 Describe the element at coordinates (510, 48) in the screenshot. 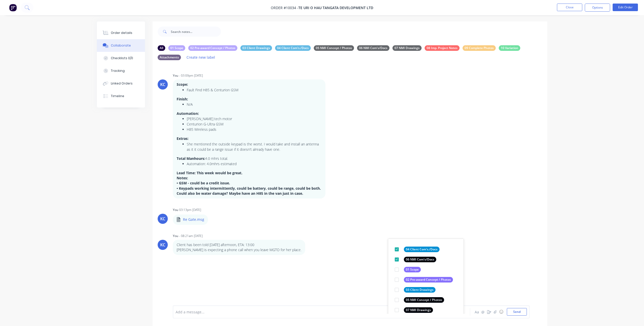

I see `div: 10 Variation` at that location.